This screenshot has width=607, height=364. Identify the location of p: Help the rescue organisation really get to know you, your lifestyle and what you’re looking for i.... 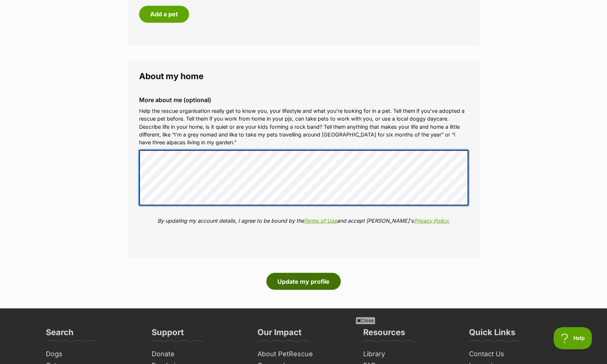
(304, 126).